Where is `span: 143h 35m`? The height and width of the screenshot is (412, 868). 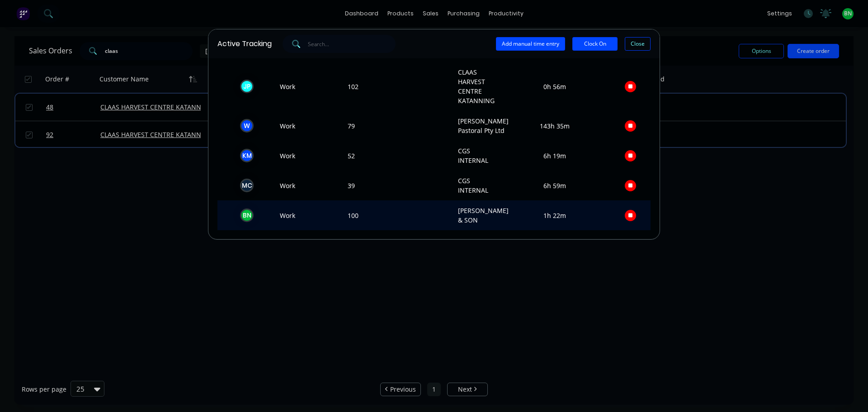 span: 143h 35m is located at coordinates (555, 125).